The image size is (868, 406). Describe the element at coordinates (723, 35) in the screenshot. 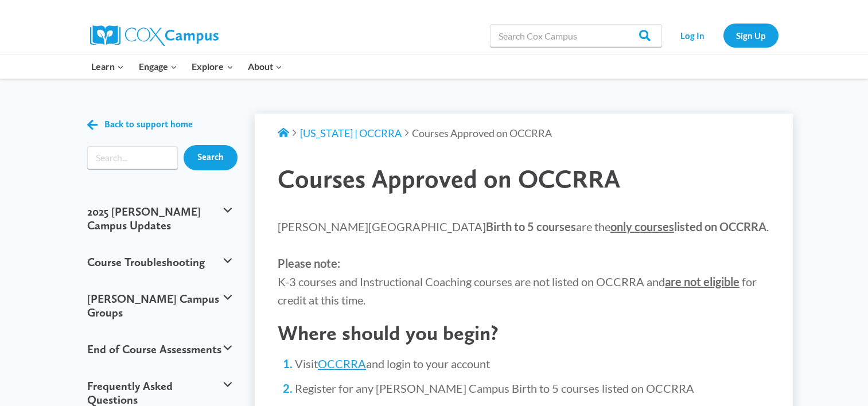

I see `nav: Secondary Navigation` at that location.